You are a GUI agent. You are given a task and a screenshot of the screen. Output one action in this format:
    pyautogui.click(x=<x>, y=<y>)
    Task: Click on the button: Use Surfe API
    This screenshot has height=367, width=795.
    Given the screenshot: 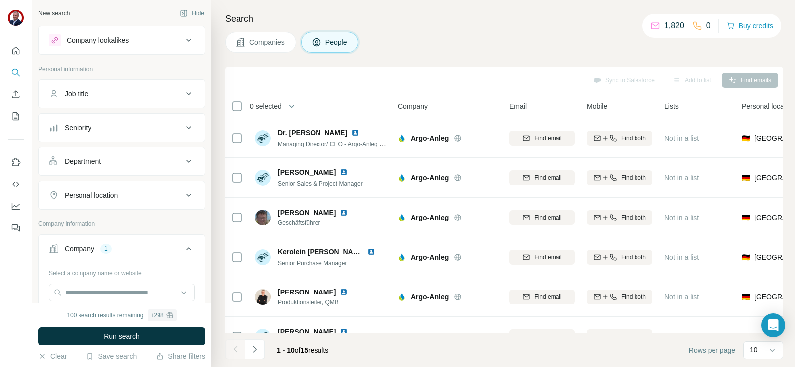 What is the action you would take?
    pyautogui.click(x=16, y=184)
    